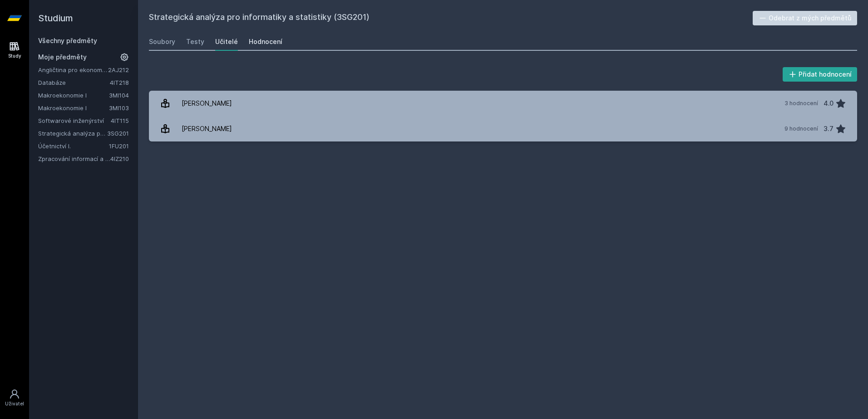 This screenshot has width=868, height=419. Describe the element at coordinates (820, 75) in the screenshot. I see `button: Přidat hodnocení` at that location.